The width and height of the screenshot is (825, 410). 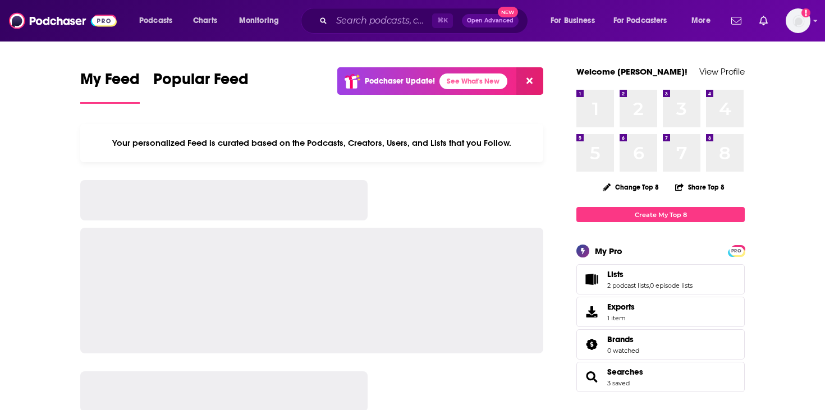 What do you see at coordinates (736, 251) in the screenshot?
I see `span: PRO` at bounding box center [736, 251].